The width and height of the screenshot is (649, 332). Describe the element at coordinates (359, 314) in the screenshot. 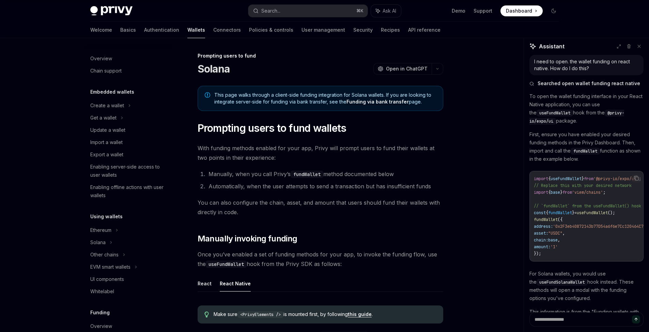

I see `a: this guide` at that location.